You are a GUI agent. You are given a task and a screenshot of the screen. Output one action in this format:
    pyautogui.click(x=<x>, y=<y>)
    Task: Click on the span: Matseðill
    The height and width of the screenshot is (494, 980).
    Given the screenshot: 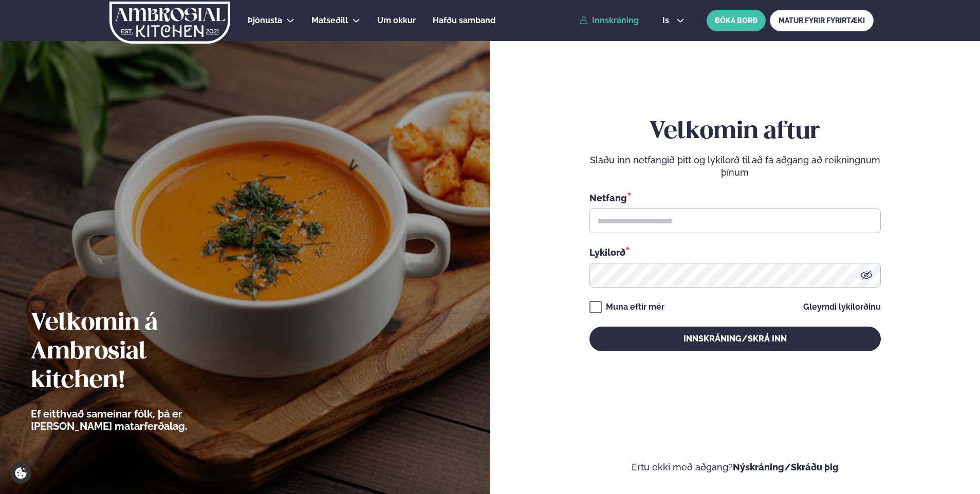 What is the action you would take?
    pyautogui.click(x=329, y=20)
    